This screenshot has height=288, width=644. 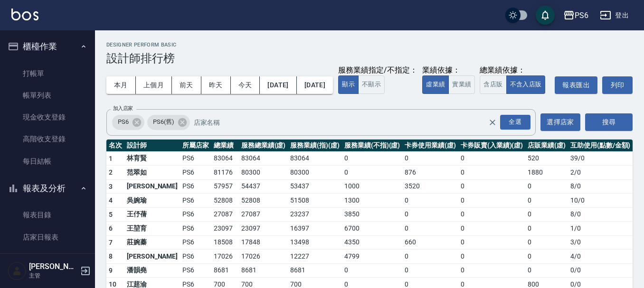 What do you see at coordinates (315, 229) in the screenshot?
I see `td: 16397` at bounding box center [315, 229].